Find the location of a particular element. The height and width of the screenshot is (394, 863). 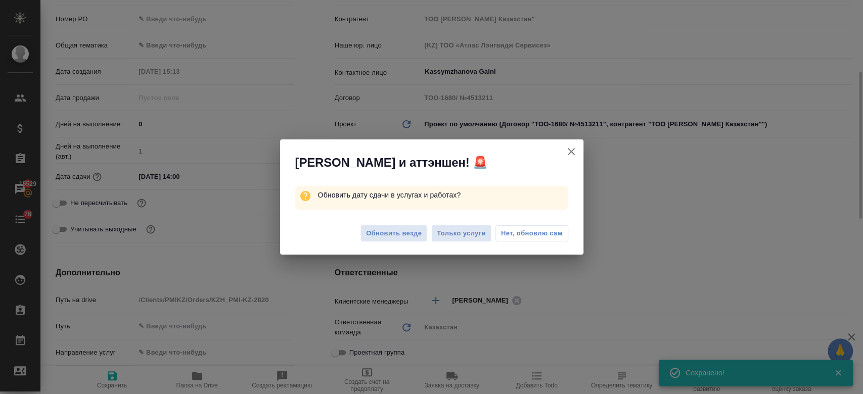

span: Обновить везде is located at coordinates (394, 234).